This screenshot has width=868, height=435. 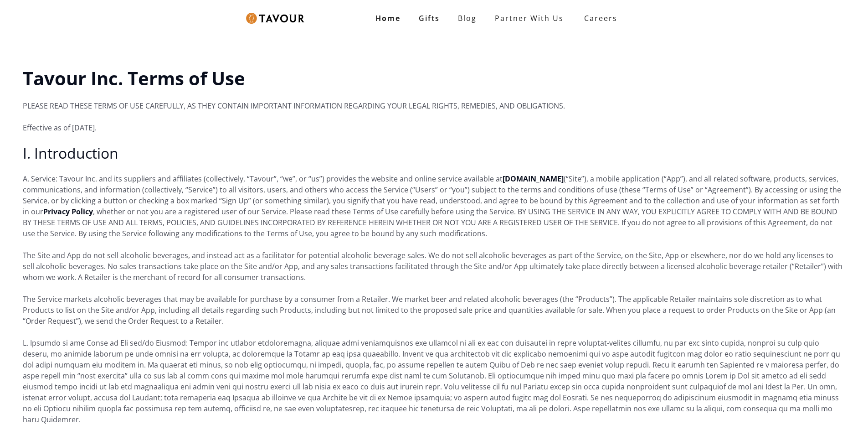 I want to click on a: partner with us, so click(x=529, y=18).